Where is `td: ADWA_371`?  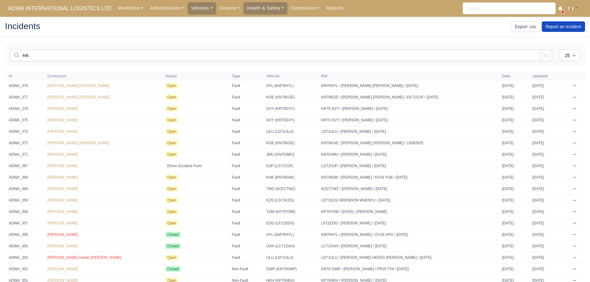 td: ADWA_371 is located at coordinates (24, 155).